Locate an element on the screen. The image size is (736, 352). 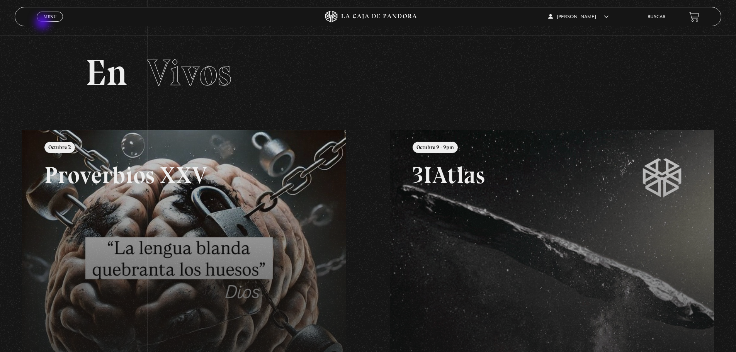
span: Menu is located at coordinates (50, 17).